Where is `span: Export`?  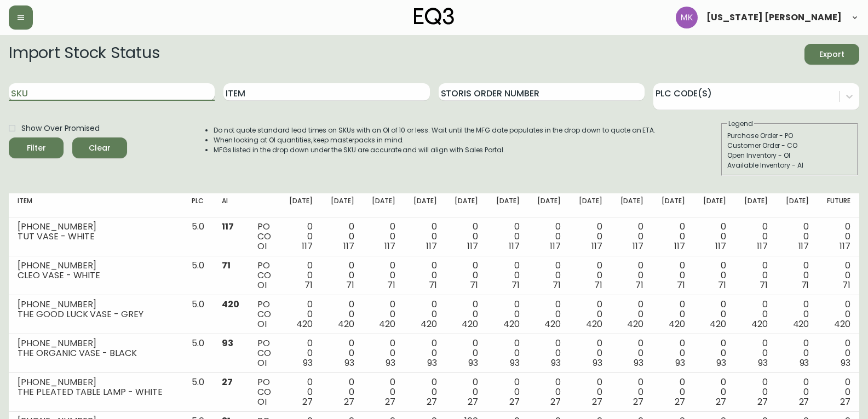 span: Export is located at coordinates (831, 54).